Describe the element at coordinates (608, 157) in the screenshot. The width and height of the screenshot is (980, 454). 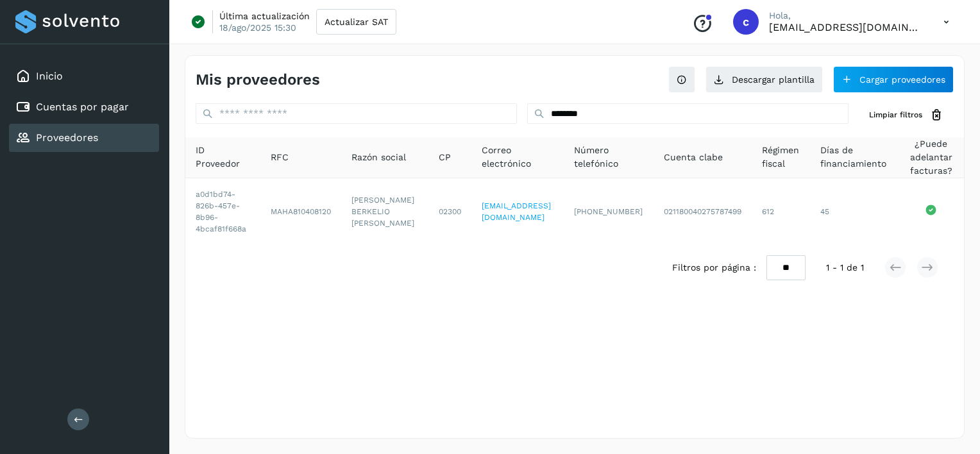
I see `span: Número telefónico` at that location.